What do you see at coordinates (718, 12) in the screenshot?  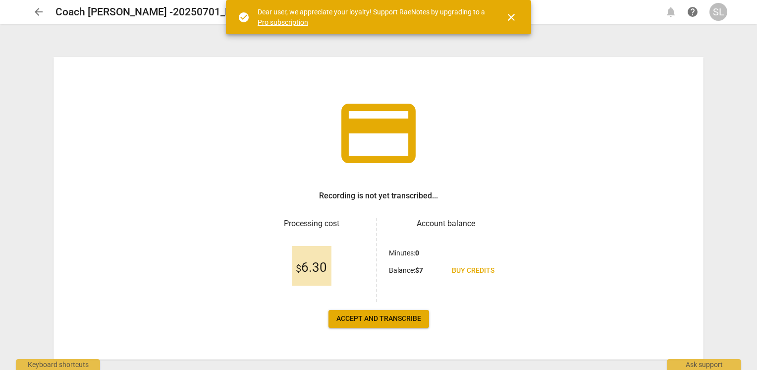 I see `div: SL` at bounding box center [718, 12].